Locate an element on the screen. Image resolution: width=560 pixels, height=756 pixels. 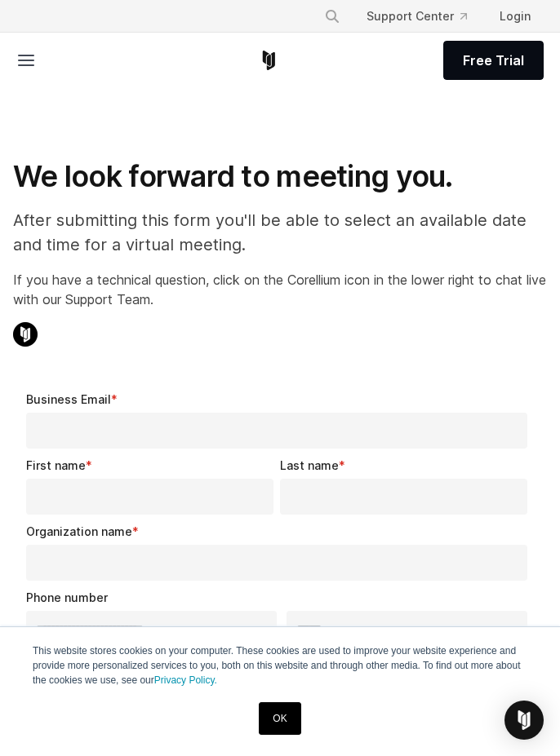
span: Last name is located at coordinates (309, 465).